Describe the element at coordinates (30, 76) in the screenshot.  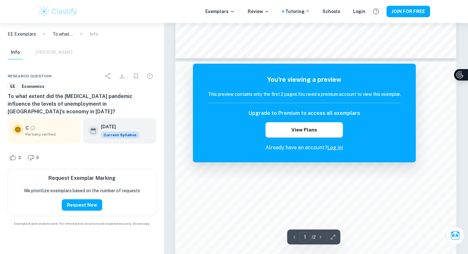
I see `span: Research question` at that location.